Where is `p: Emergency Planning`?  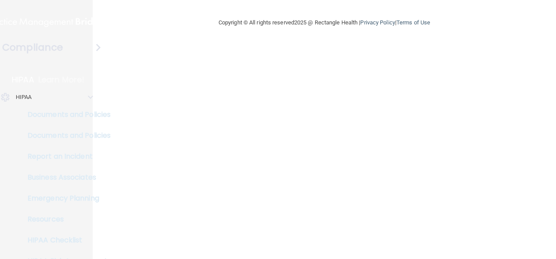 p: Emergency Planning is located at coordinates (65, 199).